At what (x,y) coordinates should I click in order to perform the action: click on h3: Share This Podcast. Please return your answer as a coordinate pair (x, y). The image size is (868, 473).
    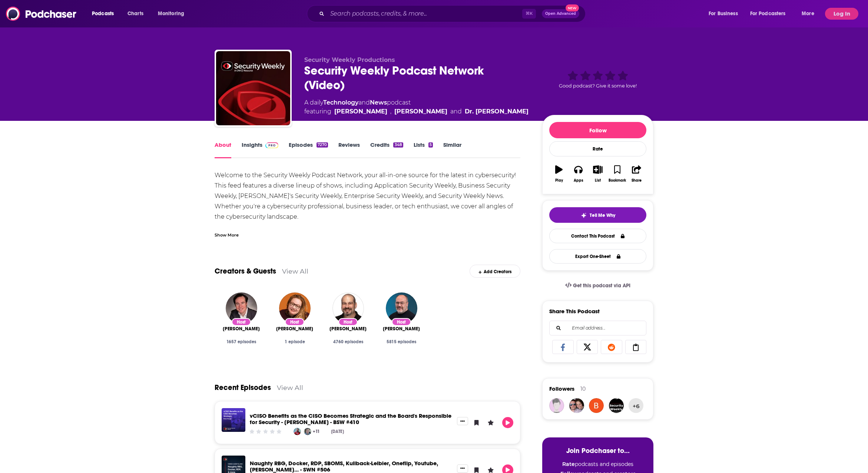
    Looking at the image, I should click on (575, 311).